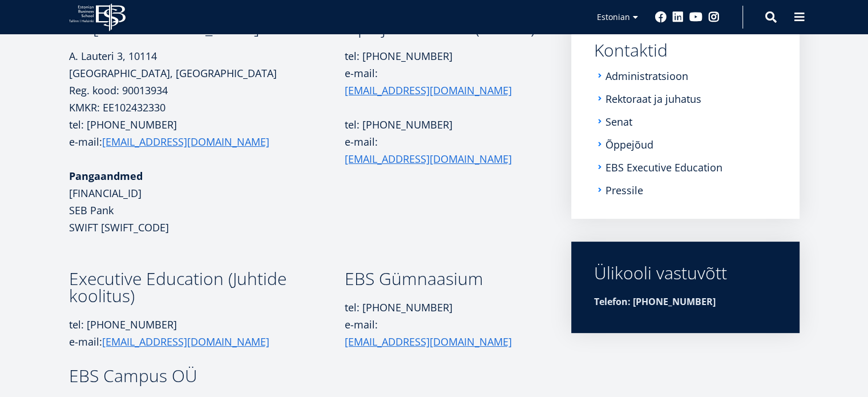 The height and width of the screenshot is (397, 868). Describe the element at coordinates (685, 50) in the screenshot. I see `a: Kontaktid` at that location.